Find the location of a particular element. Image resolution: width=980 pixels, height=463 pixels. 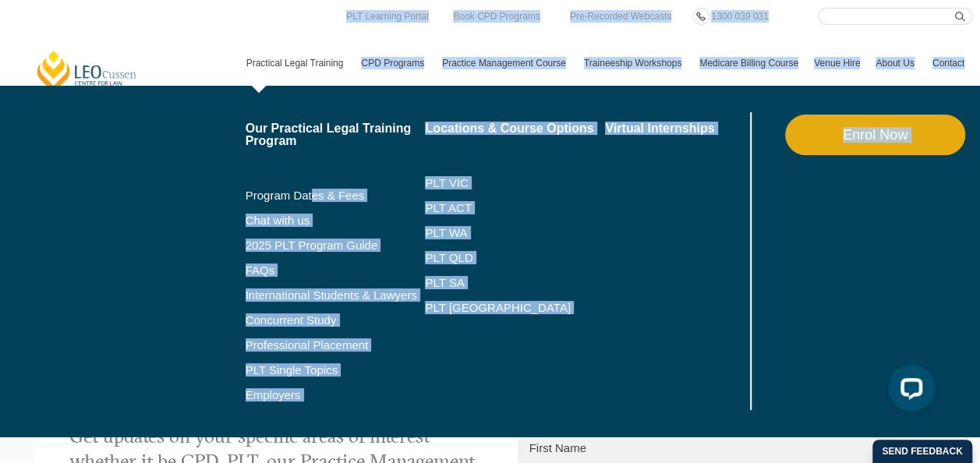

a: Enrol Now is located at coordinates (875, 135).